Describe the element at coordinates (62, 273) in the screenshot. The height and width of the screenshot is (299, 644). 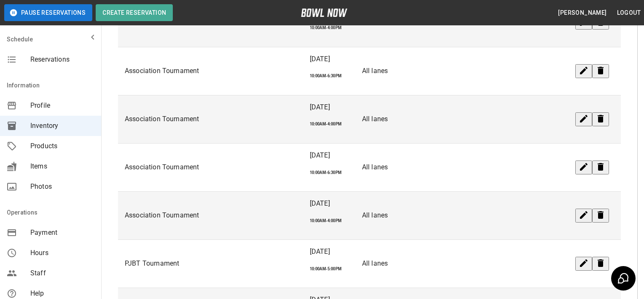
I see `span: Staff` at that location.